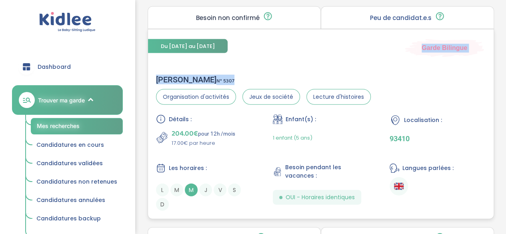 The width and height of the screenshot is (506, 234). I want to click on span: Besoin pendant les vacances :, so click(327, 172).